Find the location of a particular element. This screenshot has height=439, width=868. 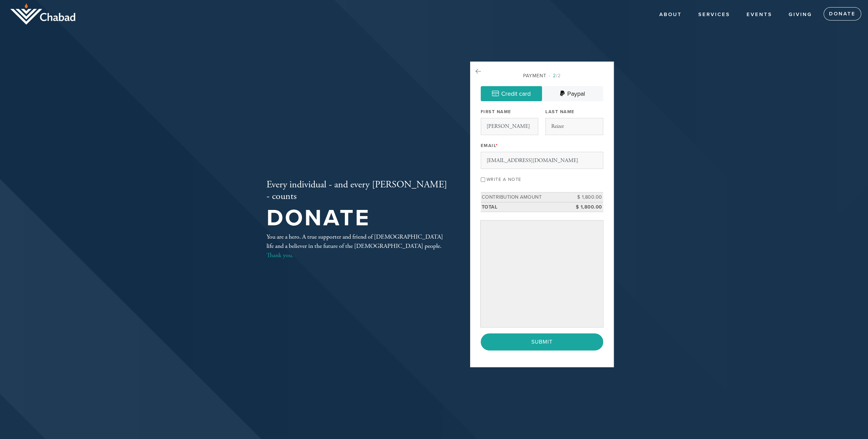

a: Donate is located at coordinates (842, 14).